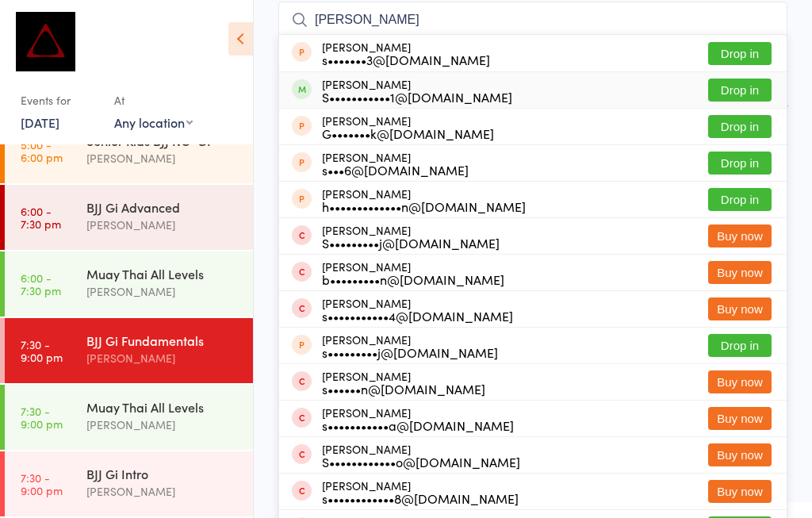  What do you see at coordinates (153, 100) in the screenshot?
I see `div: At` at bounding box center [153, 100].